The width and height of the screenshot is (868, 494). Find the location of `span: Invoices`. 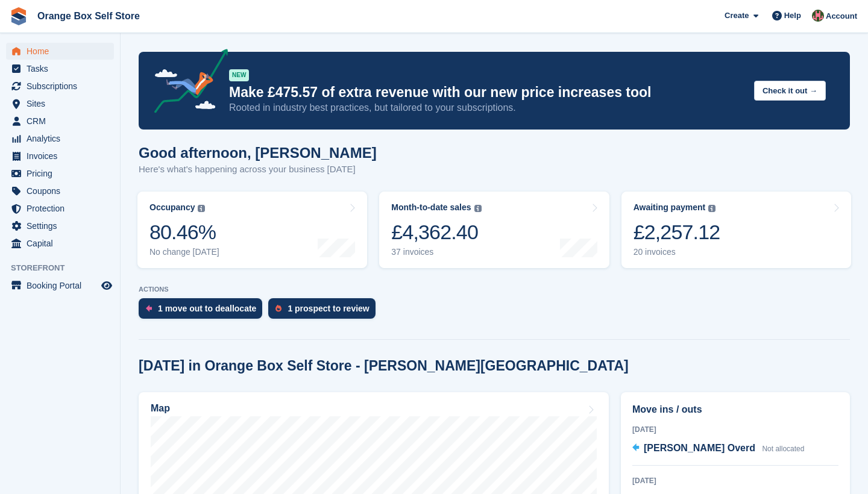

span: Invoices is located at coordinates (63, 156).